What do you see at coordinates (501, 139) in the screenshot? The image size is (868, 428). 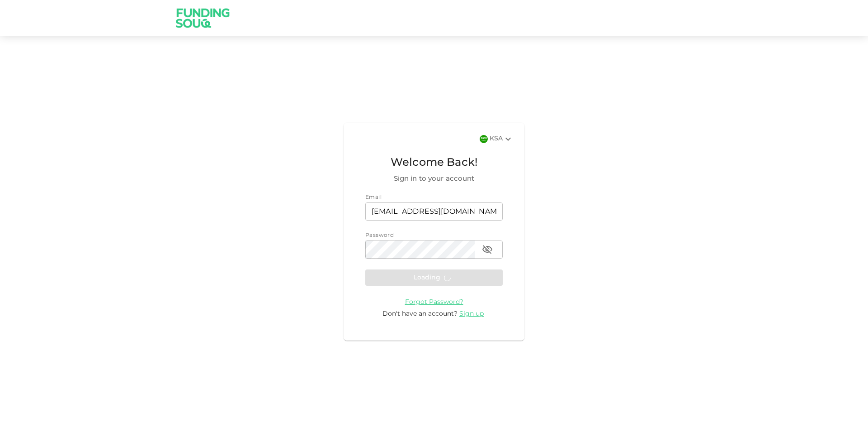 I see `div: KSA` at bounding box center [501, 139].